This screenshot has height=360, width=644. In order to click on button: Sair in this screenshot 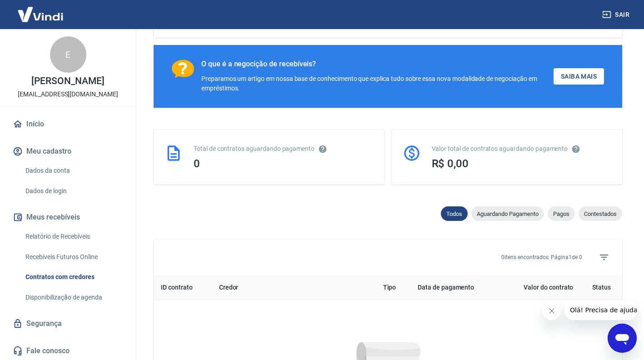, I will do `click(616, 15)`.